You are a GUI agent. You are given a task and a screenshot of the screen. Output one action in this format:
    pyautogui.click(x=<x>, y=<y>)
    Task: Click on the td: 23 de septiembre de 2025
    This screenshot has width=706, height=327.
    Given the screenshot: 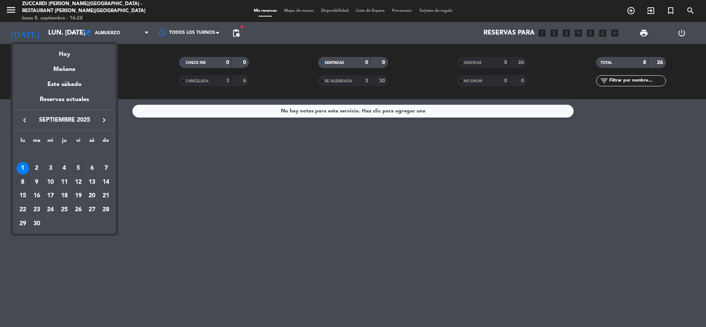 What is the action you would take?
    pyautogui.click(x=37, y=210)
    